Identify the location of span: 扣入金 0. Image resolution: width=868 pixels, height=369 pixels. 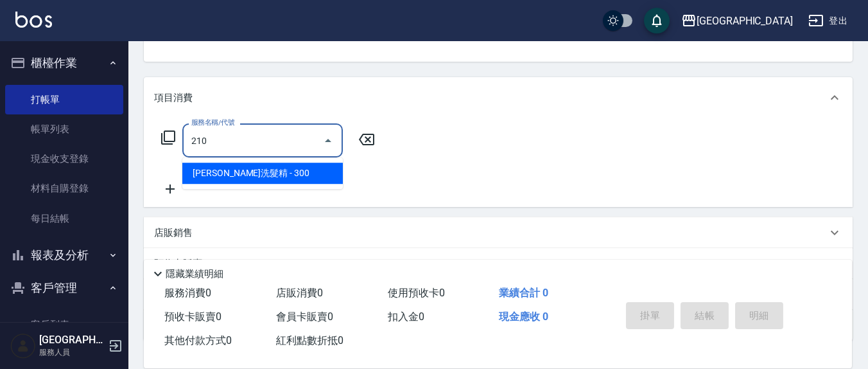
(406, 316).